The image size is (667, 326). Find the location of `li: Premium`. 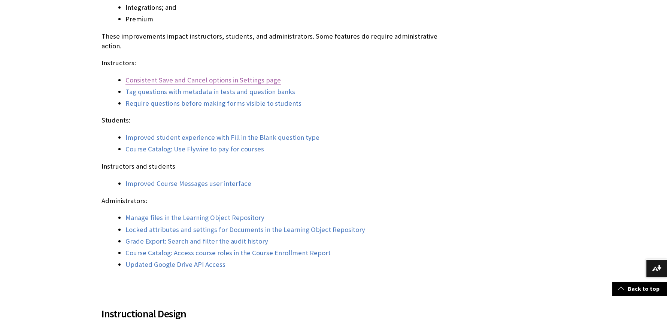

li: Premium is located at coordinates (290, 19).